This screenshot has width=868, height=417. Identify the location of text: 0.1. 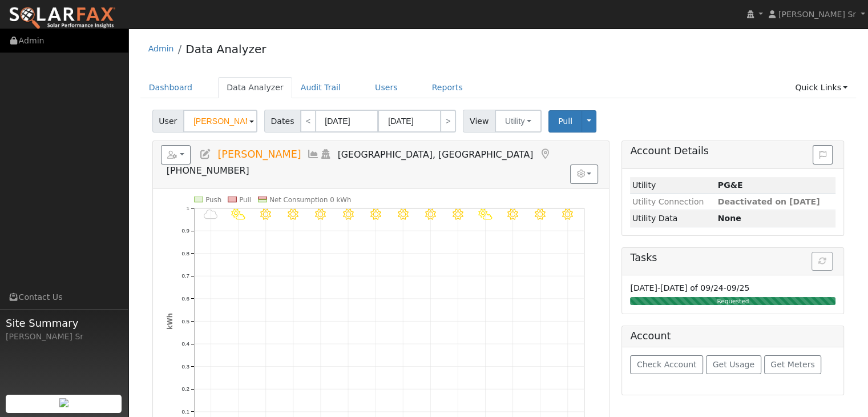
(185, 411).